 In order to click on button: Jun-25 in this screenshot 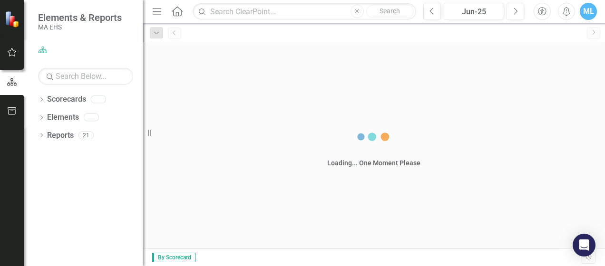, I will do `click(474, 11)`.